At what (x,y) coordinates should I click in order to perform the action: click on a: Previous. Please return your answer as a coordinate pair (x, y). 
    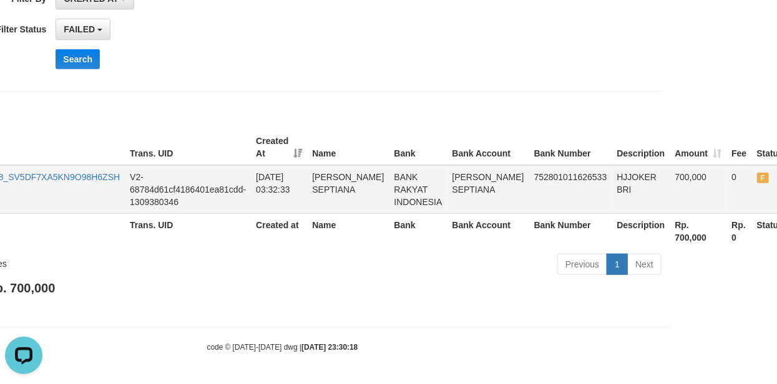
    Looking at the image, I should click on (582, 265).